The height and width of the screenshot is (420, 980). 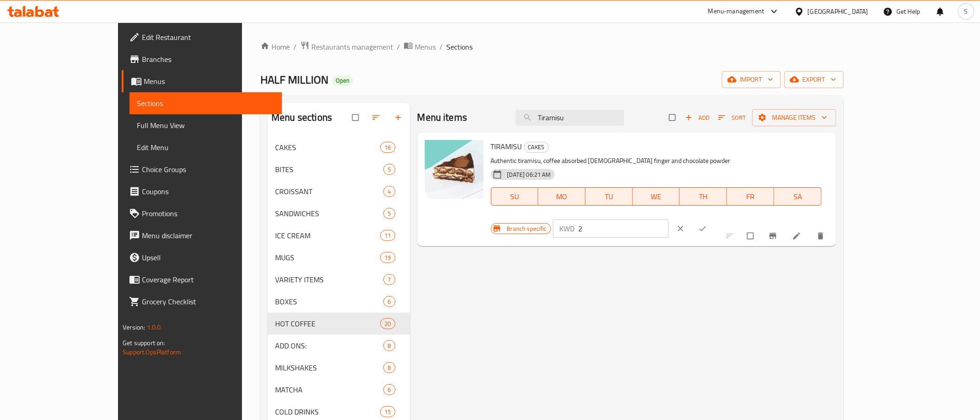 What do you see at coordinates (798, 197) in the screenshot?
I see `button: SA` at bounding box center [798, 197].